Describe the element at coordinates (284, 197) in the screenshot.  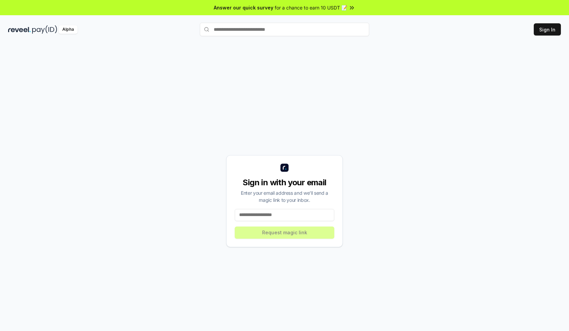
I see `div: Enter your email address and we’ll send a magic link to your inbox.` at that location.